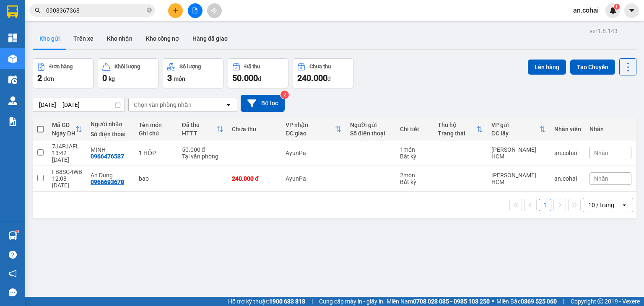  I want to click on div: Trạng thái, so click(457, 133).